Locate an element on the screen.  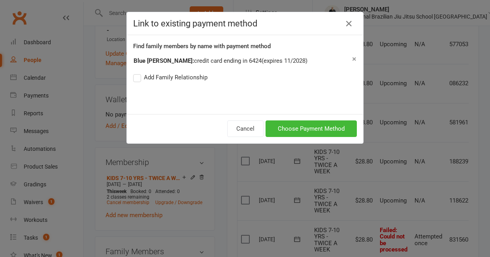
button: Choose Payment Method is located at coordinates (311, 129).